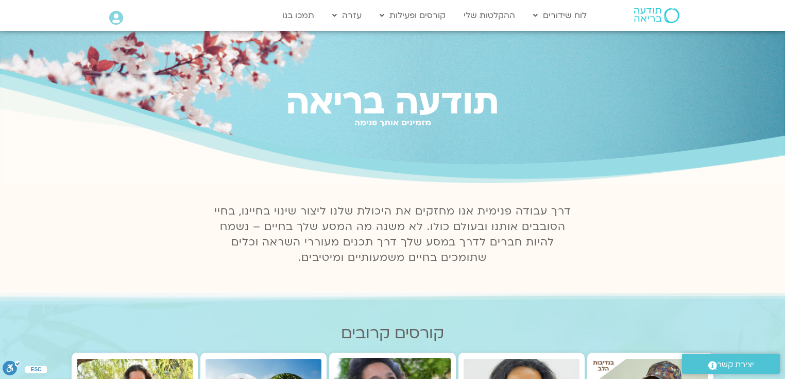 This screenshot has width=785, height=379. I want to click on span: יצירת קשר, so click(736, 364).